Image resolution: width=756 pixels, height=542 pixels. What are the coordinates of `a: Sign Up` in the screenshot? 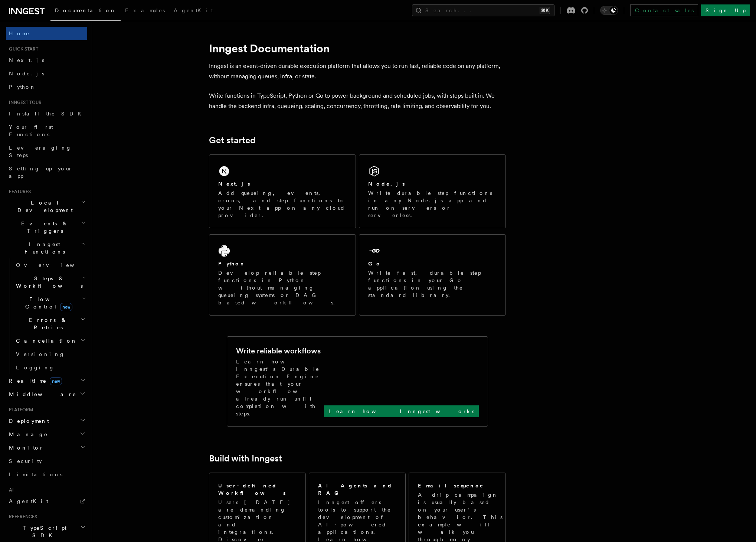 It's located at (726, 10).